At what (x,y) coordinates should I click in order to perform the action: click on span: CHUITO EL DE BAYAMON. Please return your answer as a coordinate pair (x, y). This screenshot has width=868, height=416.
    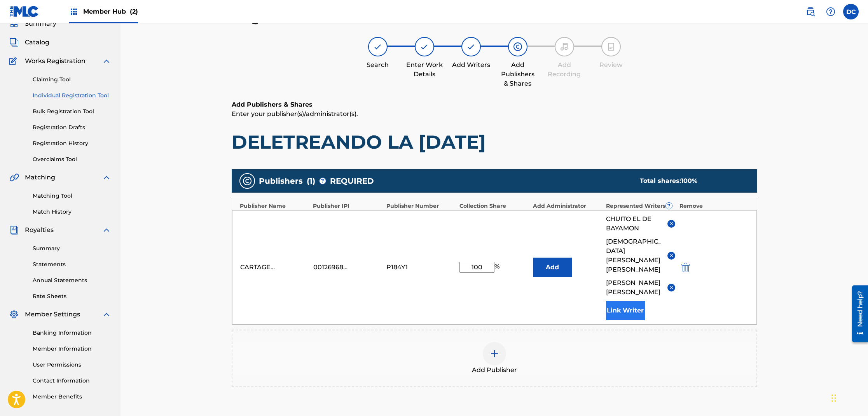
    Looking at the image, I should click on (634, 224).